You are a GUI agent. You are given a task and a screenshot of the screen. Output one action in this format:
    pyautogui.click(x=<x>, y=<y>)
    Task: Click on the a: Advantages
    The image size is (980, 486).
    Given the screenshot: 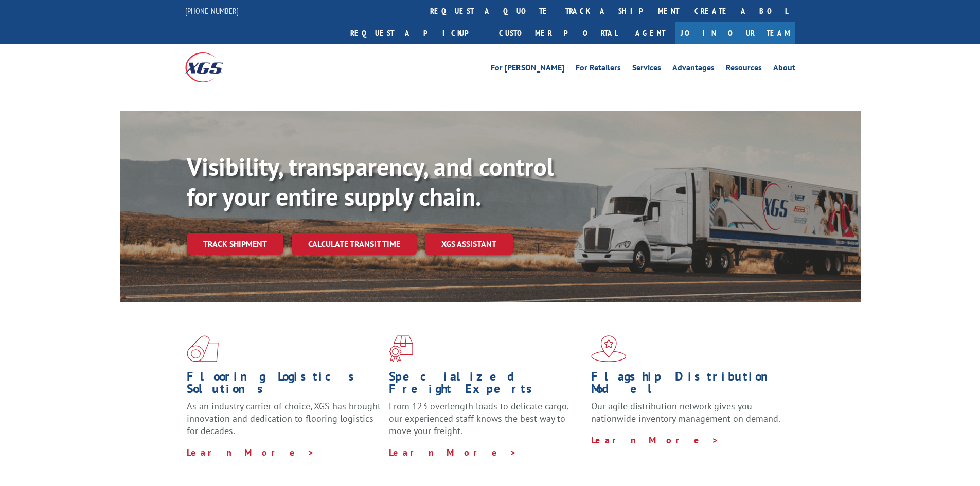 What is the action you would take?
    pyautogui.click(x=694, y=69)
    